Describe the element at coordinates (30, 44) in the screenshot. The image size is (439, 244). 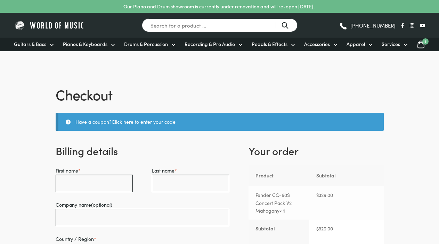
I see `span: Guitars & Bass` at that location.